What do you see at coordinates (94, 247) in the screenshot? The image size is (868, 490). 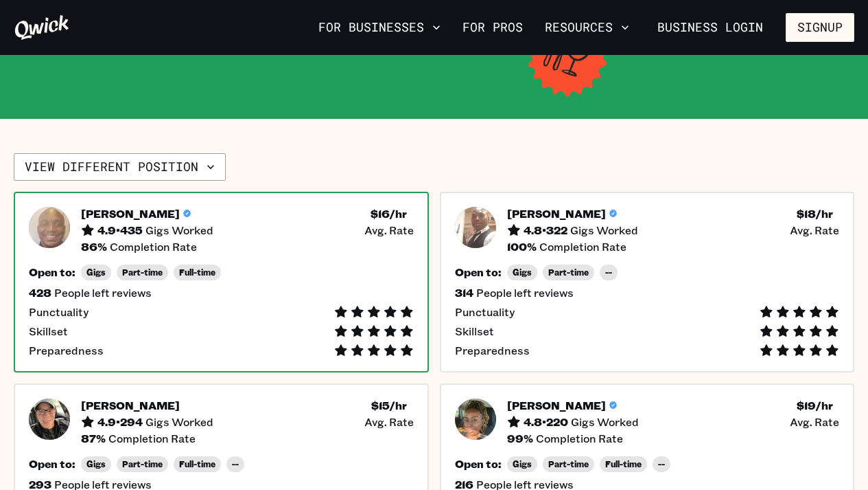 I see `h5: 86 %` at bounding box center [94, 247].